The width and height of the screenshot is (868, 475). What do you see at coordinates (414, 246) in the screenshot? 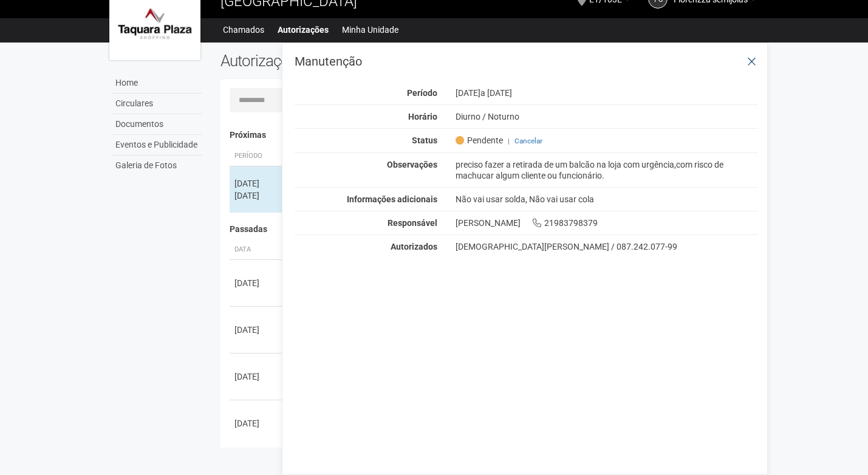
I see `strong: Autorizados` at bounding box center [414, 246].